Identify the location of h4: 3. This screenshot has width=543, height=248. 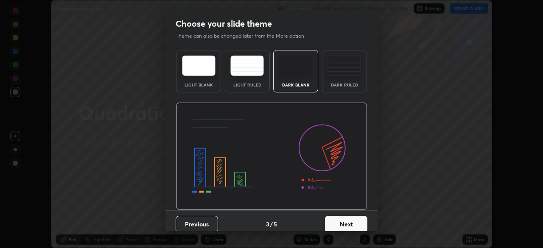
(268, 224).